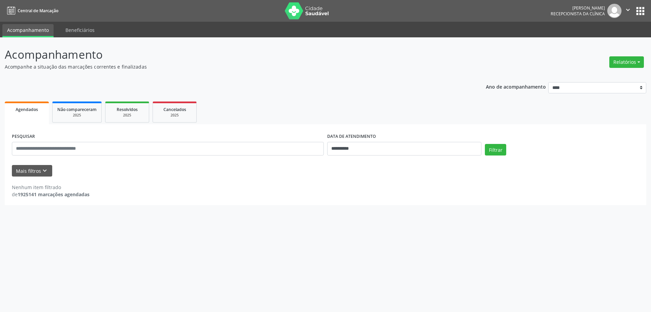 The image size is (651, 312). What do you see at coordinates (28, 31) in the screenshot?
I see `a: Acompanhamento` at bounding box center [28, 31].